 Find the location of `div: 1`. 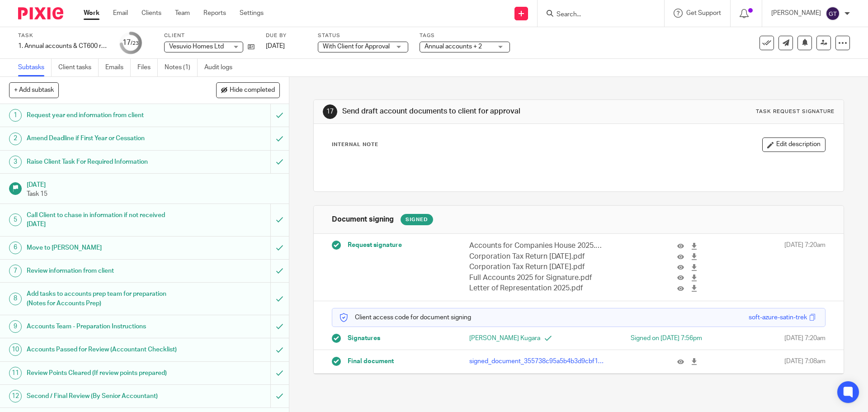

div: 1 is located at coordinates (16, 115).